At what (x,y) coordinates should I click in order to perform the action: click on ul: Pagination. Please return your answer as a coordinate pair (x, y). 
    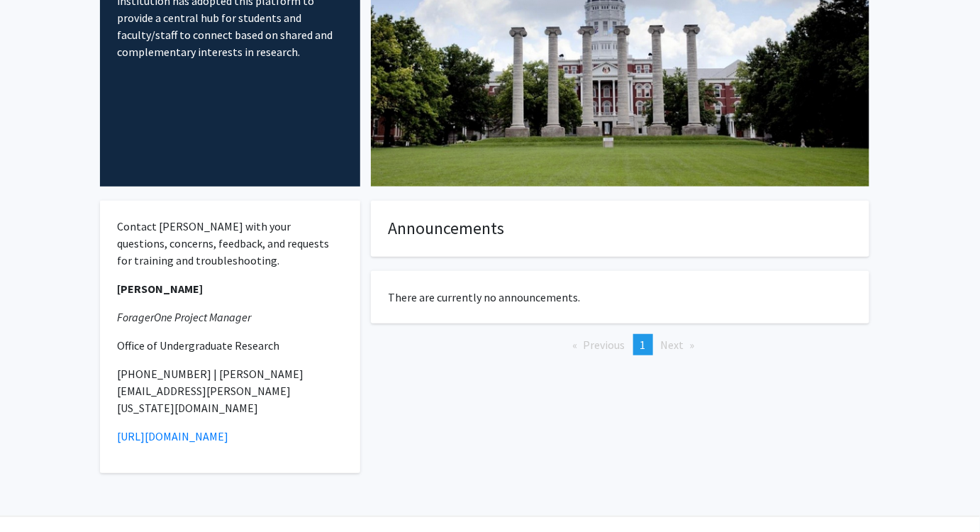
    Looking at the image, I should click on (620, 345).